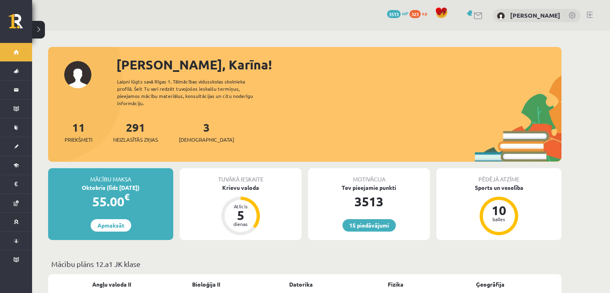 Image resolution: width=610 pixels, height=293 pixels. What do you see at coordinates (241, 206) in the screenshot?
I see `div: Atlicis` at bounding box center [241, 206].